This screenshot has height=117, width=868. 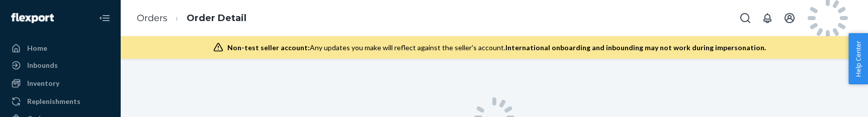 What do you see at coordinates (54, 102) in the screenshot?
I see `div: Replenishments` at bounding box center [54, 102].